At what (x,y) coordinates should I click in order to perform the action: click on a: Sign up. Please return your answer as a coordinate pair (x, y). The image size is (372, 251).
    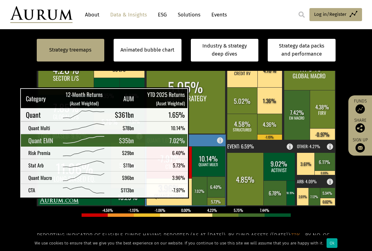
    Looking at the image, I should click on (360, 145).